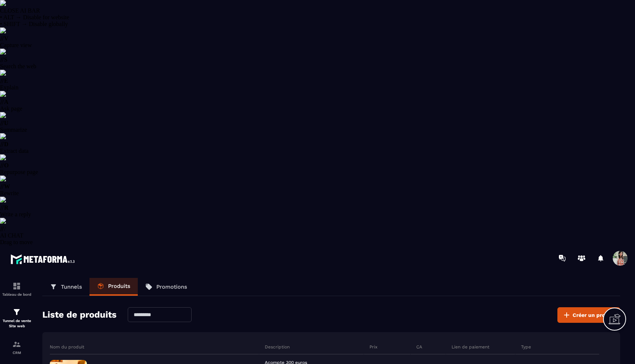 Image resolution: width=635 pixels, height=364 pixels. Describe the element at coordinates (72, 287) in the screenshot. I see `p: Tunnels` at that location.